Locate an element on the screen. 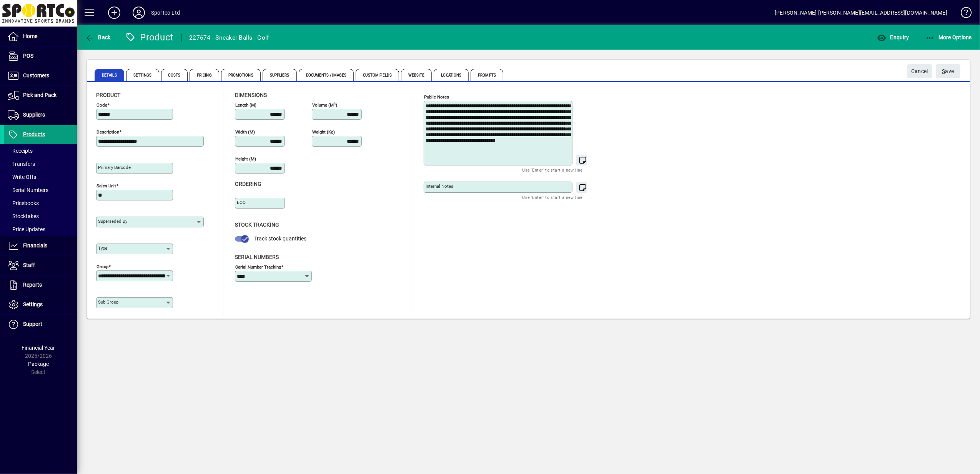 This screenshot has width=980, height=474. button: Save is located at coordinates (949, 71).